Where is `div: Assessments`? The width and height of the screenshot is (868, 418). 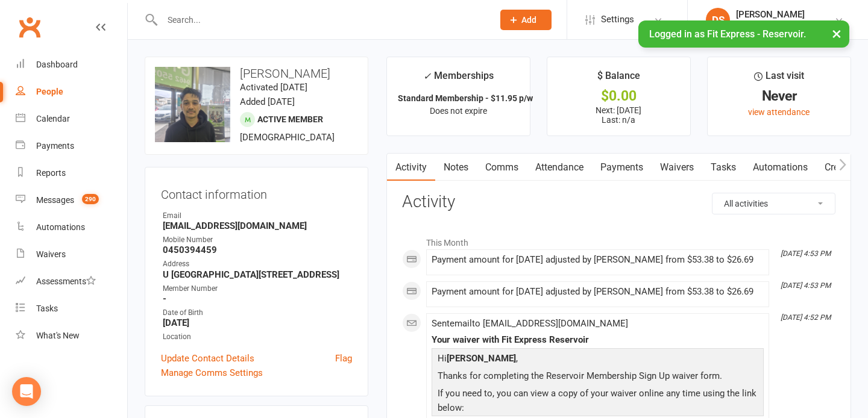
div: Assessments is located at coordinates (66, 281).